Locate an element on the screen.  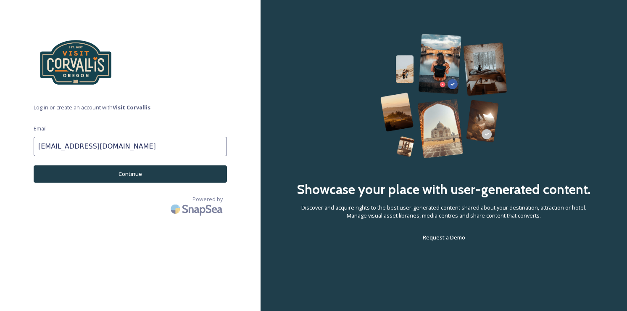
h2: Showcase your place with user-generated content. is located at coordinates (444, 189).